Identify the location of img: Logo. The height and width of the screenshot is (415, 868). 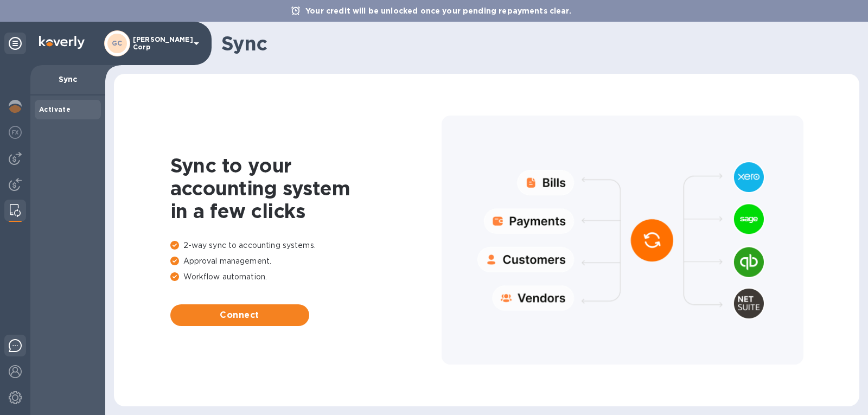
(62, 42).